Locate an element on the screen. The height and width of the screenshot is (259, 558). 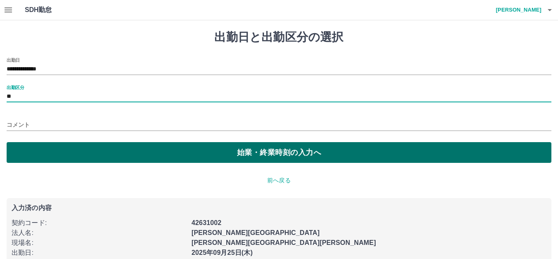
p: 契約コード : is located at coordinates (99, 223).